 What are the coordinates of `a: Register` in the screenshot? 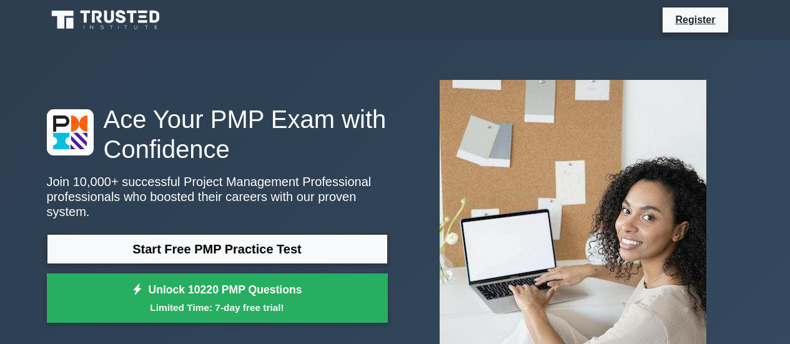 It's located at (695, 19).